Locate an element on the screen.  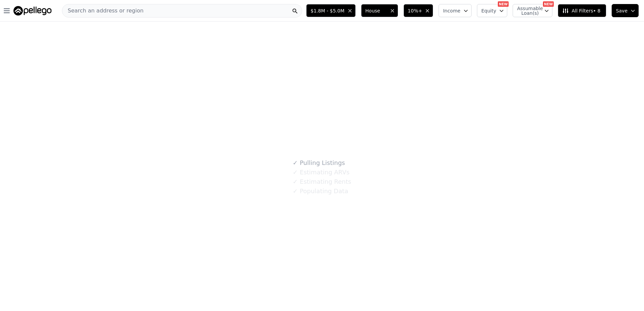
div: Populating Data is located at coordinates (320, 191).